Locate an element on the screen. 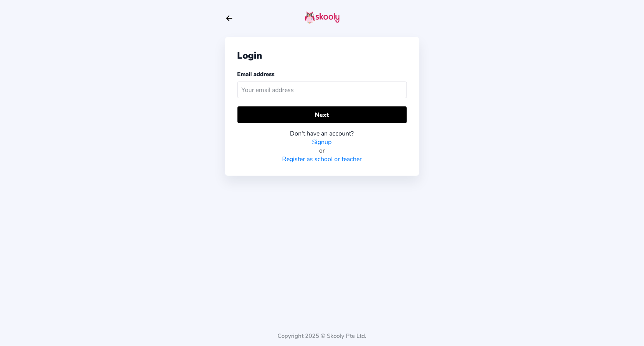 Image resolution: width=644 pixels, height=346 pixels. button: Next is located at coordinates (322, 115).